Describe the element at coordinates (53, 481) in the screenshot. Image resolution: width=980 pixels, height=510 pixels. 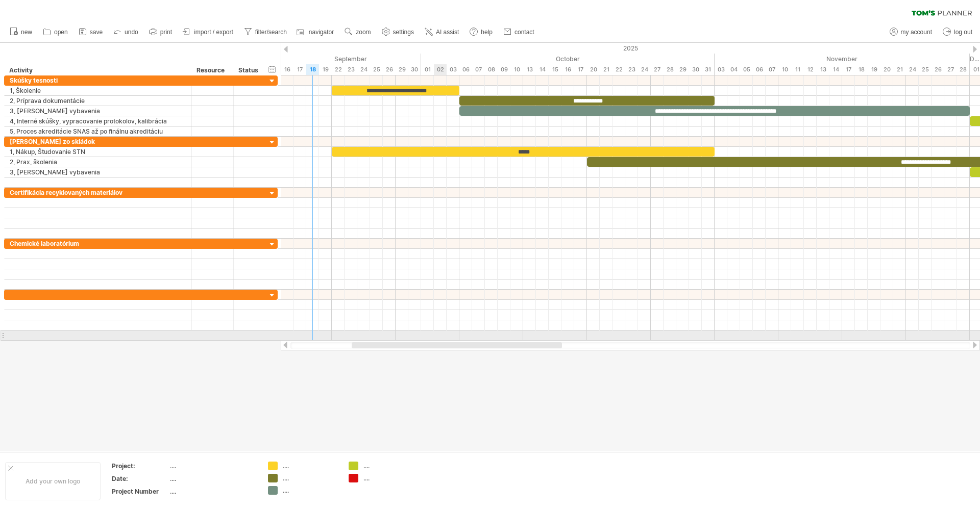
I see `div: Add your own logo` at that location.